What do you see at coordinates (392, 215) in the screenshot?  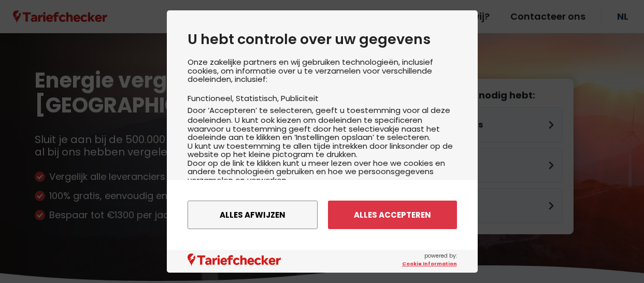 I see `button: Alles accepteren` at bounding box center [392, 215].